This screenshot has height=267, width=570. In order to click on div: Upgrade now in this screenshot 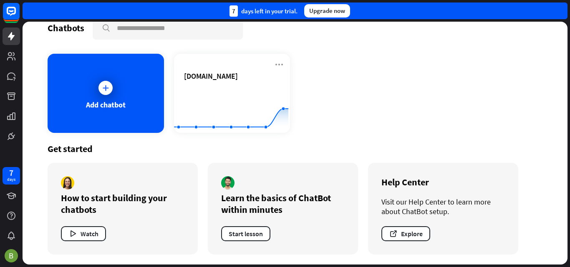, I will do `click(327, 11)`.